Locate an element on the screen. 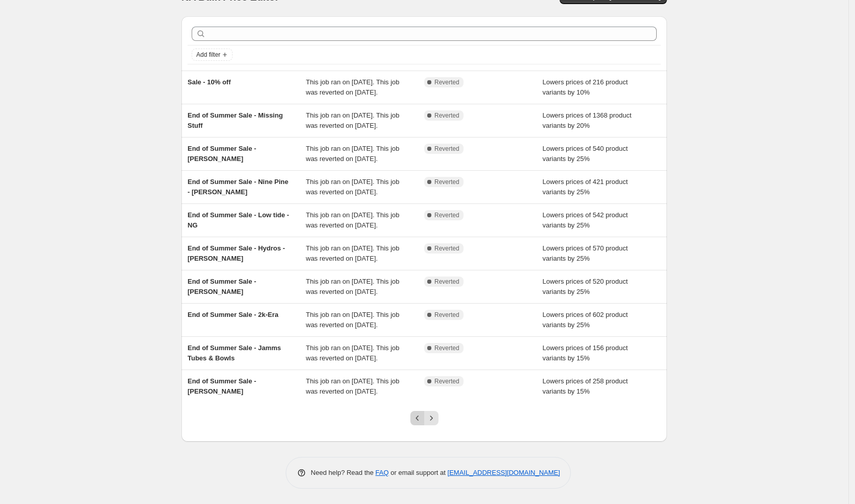  span: Lowers prices of 258 product variants by 15% is located at coordinates (586, 386).